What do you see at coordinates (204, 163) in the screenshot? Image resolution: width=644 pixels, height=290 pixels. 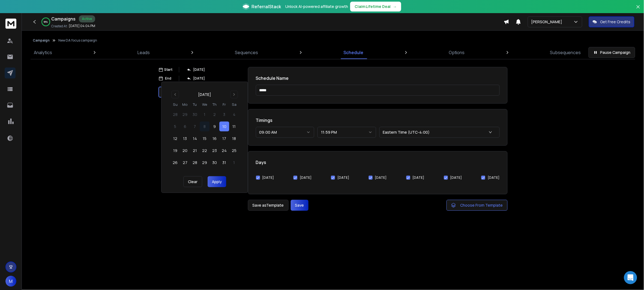 I see `button: 29` at bounding box center [204, 163].